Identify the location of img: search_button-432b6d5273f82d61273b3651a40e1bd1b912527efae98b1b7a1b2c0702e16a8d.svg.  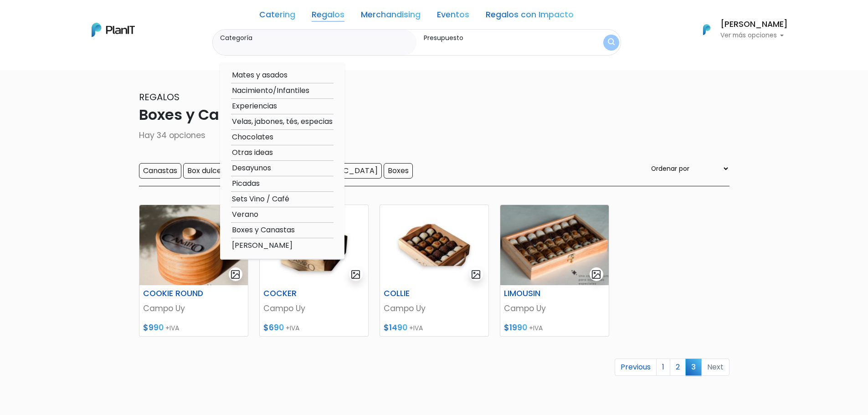
(611, 43).